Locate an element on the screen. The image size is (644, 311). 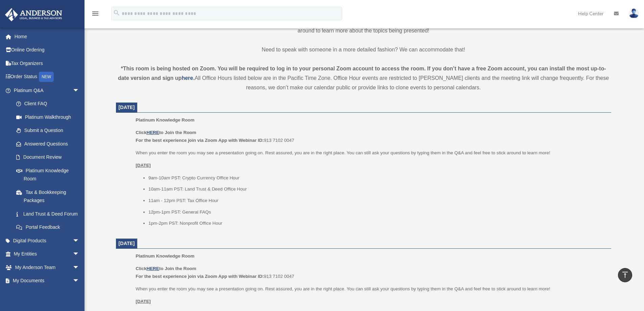
li: 11am - 12pm PST: Tax Office Hour is located at coordinates (377, 200).